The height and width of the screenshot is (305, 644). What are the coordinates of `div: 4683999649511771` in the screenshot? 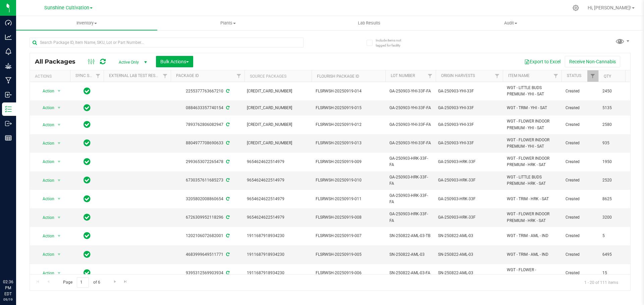 It's located at (208, 255).